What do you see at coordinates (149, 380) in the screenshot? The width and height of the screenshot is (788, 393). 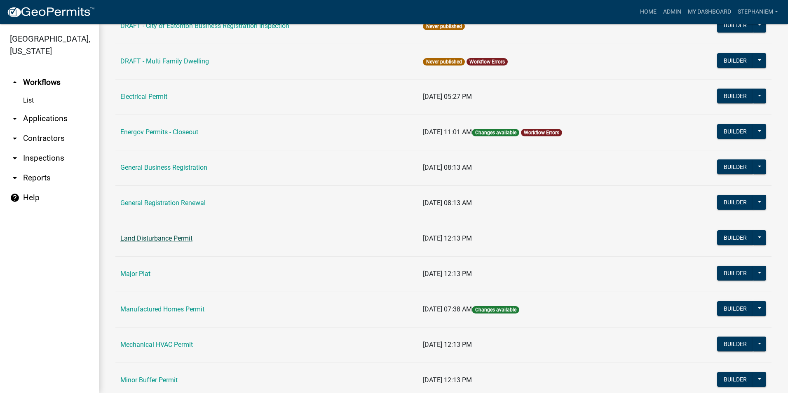 I see `a: Minor Buffer Permit` at bounding box center [149, 380].